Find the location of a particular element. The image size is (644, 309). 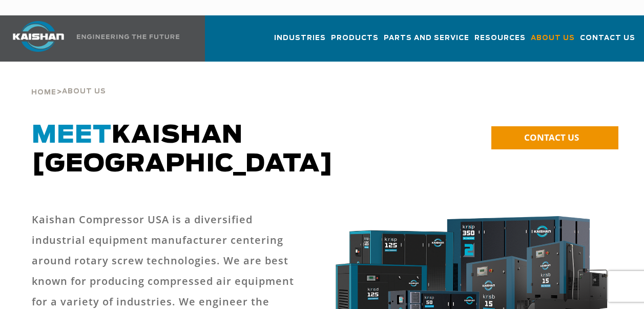

span: Meet is located at coordinates (72, 136).